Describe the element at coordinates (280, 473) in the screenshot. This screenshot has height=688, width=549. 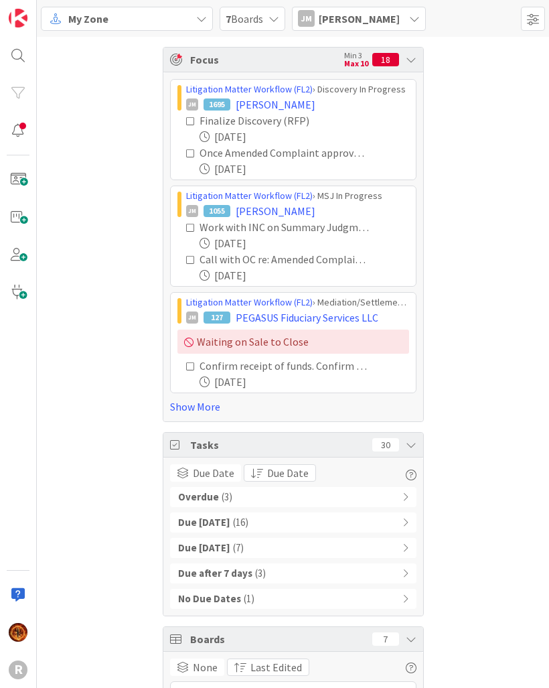
I see `button: Due Date` at that location.